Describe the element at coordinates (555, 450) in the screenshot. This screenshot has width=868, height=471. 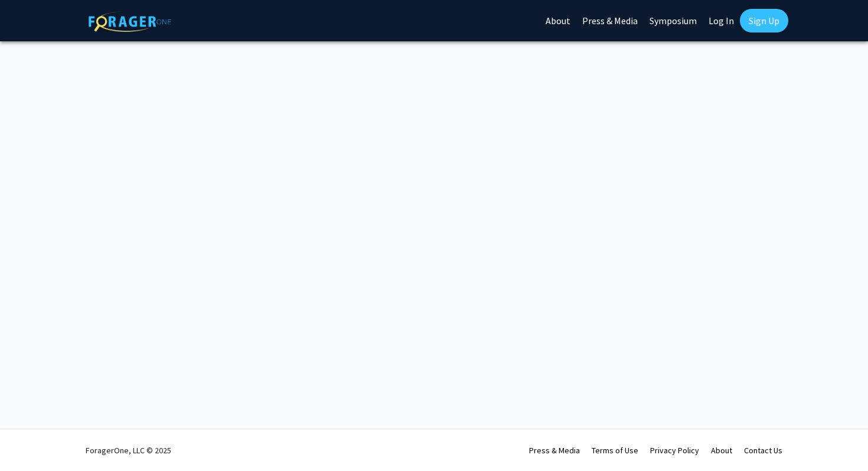
I see `a: Press & Media` at that location.